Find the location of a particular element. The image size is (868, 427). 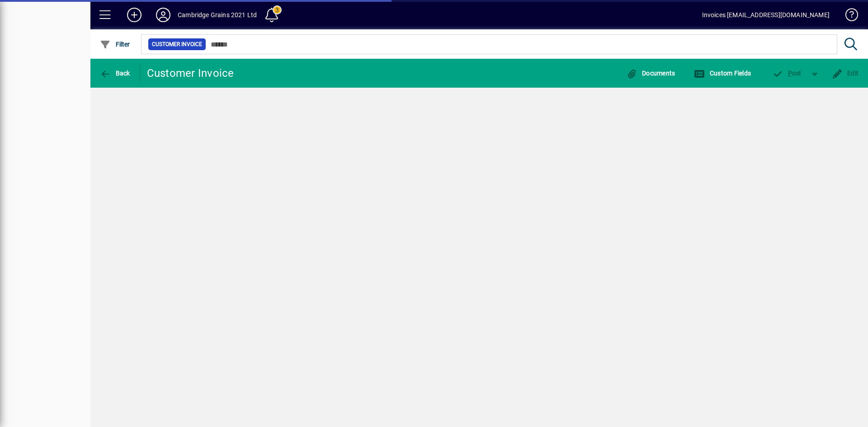

a: Knowledge Base is located at coordinates (848, 16).